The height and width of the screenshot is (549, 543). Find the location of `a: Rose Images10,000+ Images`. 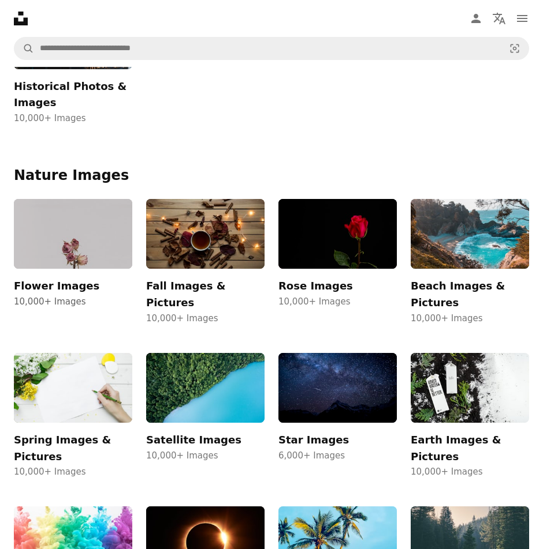

a: Rose Images10,000+ Images is located at coordinates (337, 262).